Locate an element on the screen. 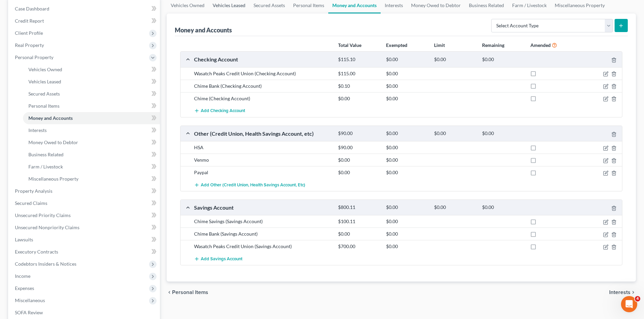 Image resolution: width=644 pixels, height=319 pixels. i: chevron_right is located at coordinates (634, 293).